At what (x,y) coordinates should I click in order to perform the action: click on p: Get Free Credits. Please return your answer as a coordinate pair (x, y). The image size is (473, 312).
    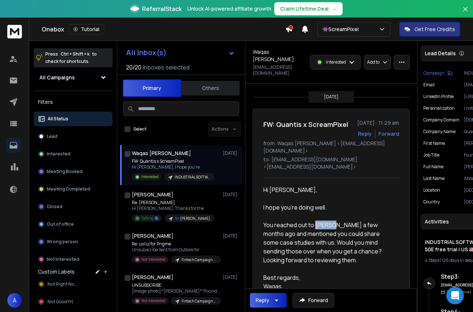
    Looking at the image, I should click on (435, 29).